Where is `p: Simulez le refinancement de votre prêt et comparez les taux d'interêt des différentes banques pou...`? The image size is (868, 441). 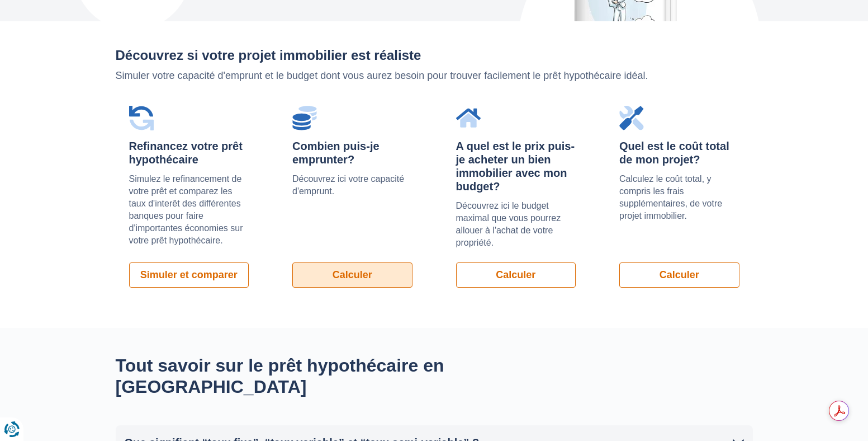
p: Simulez le refinancement de votre prêt et comparez les taux d'interêt des différentes banques pou... is located at coordinates (189, 210).